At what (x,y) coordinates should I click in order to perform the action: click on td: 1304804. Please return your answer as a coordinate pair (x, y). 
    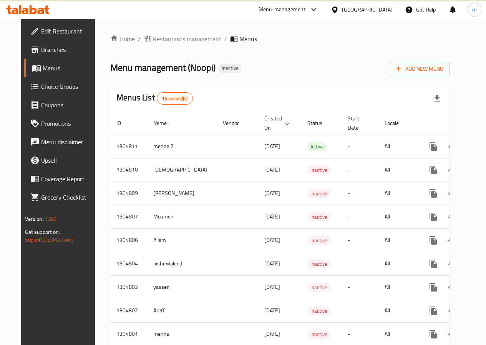
    Looking at the image, I should click on (129, 263).